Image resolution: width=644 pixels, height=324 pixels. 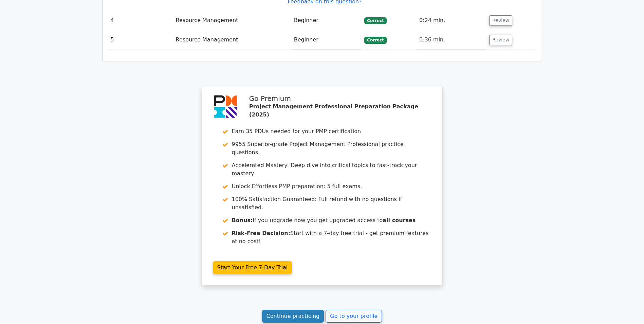 I want to click on a: Continue practicing, so click(x=293, y=316).